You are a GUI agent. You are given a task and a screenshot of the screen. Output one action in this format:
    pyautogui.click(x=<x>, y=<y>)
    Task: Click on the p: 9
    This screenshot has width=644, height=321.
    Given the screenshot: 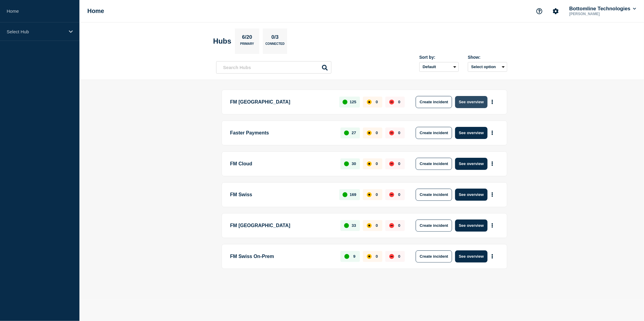 What is the action you would take?
    pyautogui.click(x=354, y=256)
    